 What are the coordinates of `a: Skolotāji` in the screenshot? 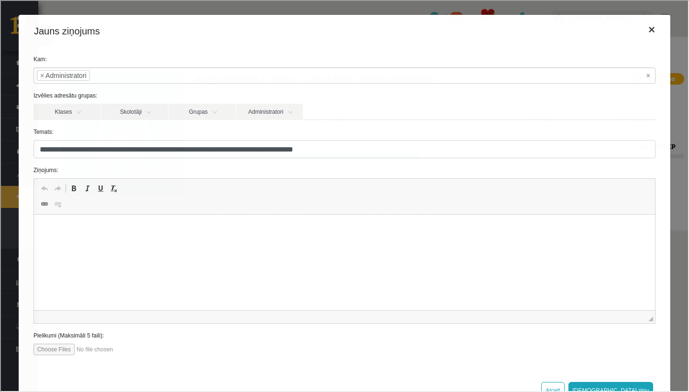 It's located at (133, 111).